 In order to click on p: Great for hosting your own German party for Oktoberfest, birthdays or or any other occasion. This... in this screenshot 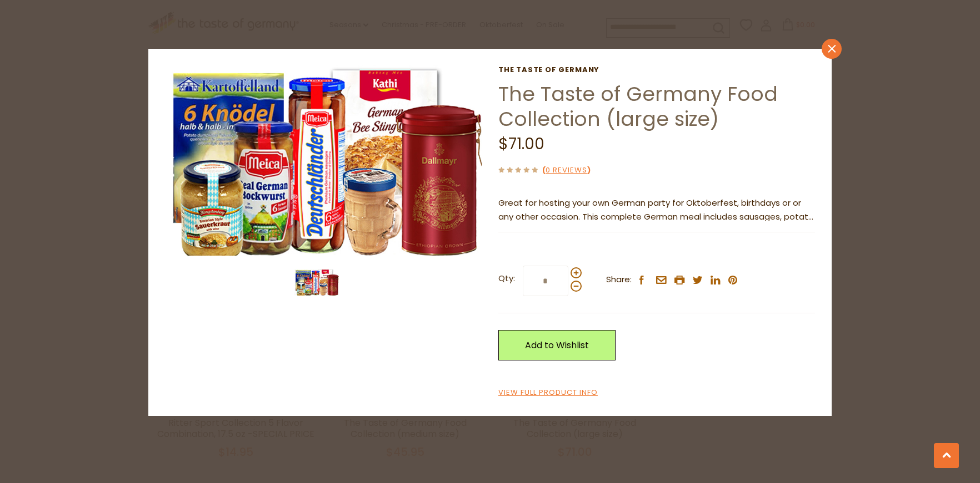, I will do `click(656, 211)`.